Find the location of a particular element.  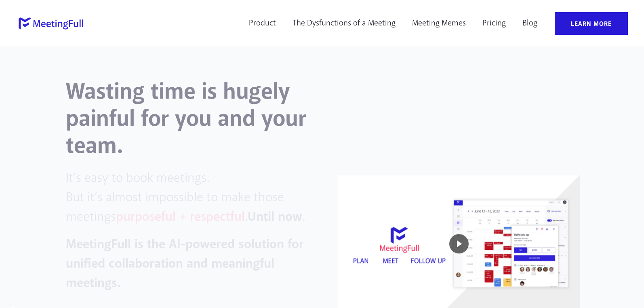

a: Product is located at coordinates (262, 24).